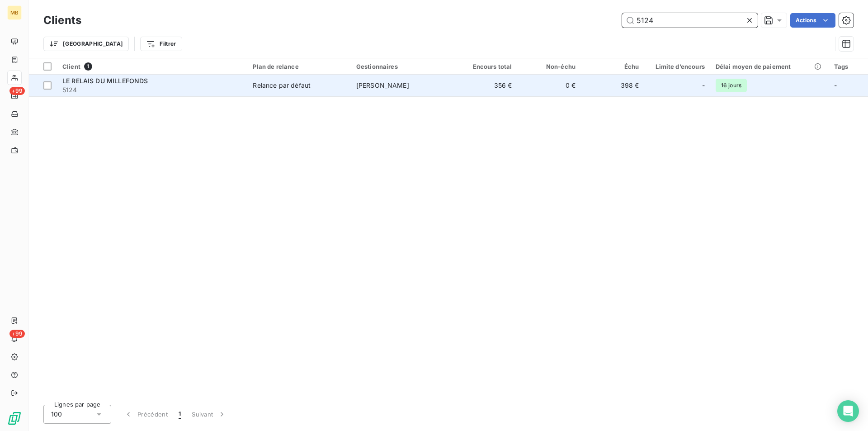  Describe the element at coordinates (282, 85) in the screenshot. I see `div: Relance par défaut` at that location.